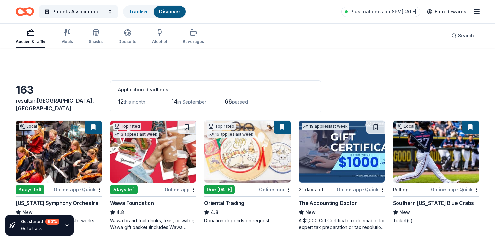 The height and width of the screenshot is (241, 495). What do you see at coordinates (436, 221) in the screenshot?
I see `div: Ticket(s)` at bounding box center [436, 221].